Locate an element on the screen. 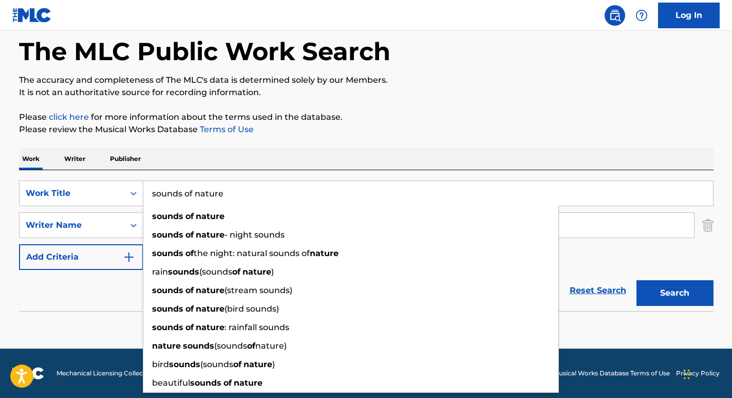 The image size is (732, 398). span: the night: natural sounds of is located at coordinates (252, 253).